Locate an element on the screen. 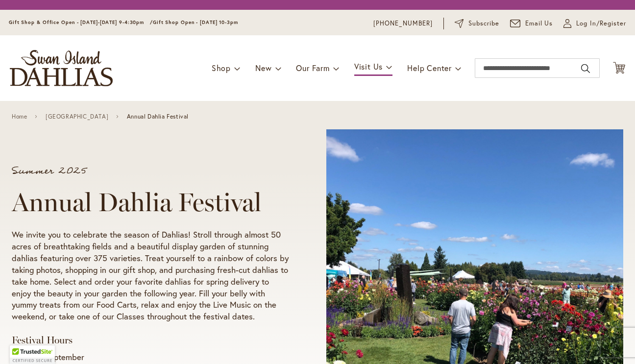 The width and height of the screenshot is (635, 364). span: Our Farm is located at coordinates (313, 68).